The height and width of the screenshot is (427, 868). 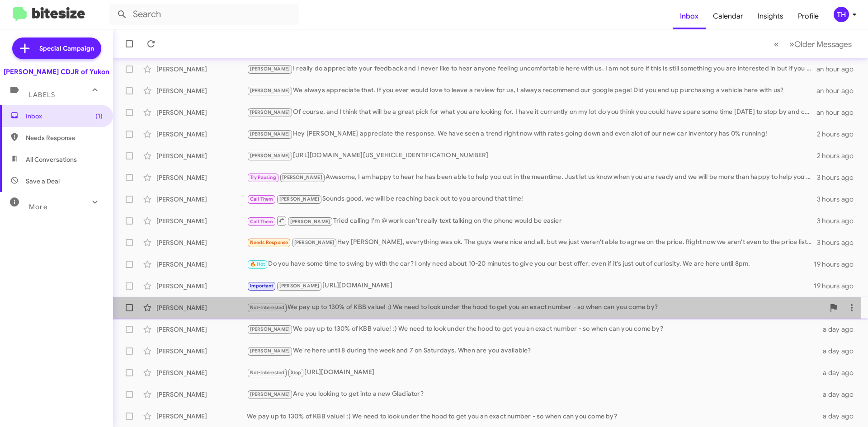 I want to click on input: Search, so click(x=204, y=14).